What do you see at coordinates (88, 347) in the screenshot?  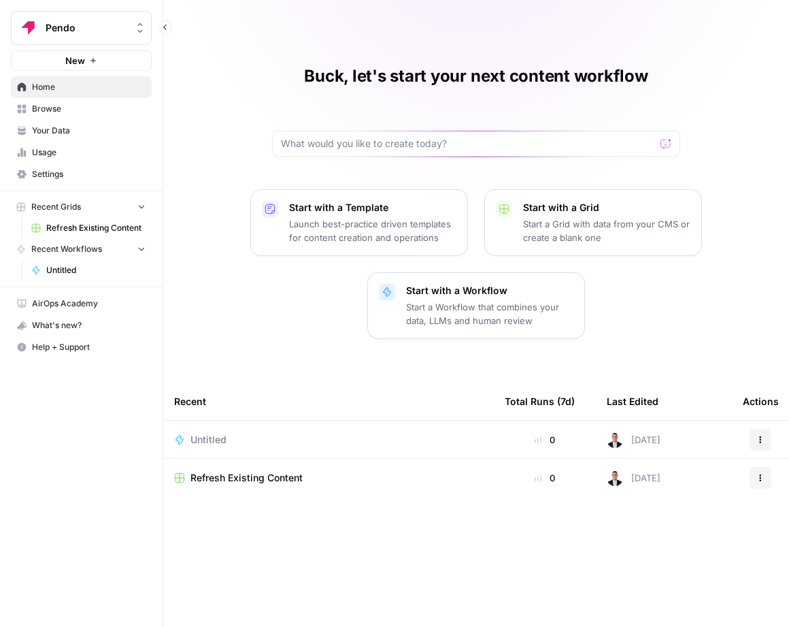 I see `span: Help + Support` at bounding box center [88, 347].